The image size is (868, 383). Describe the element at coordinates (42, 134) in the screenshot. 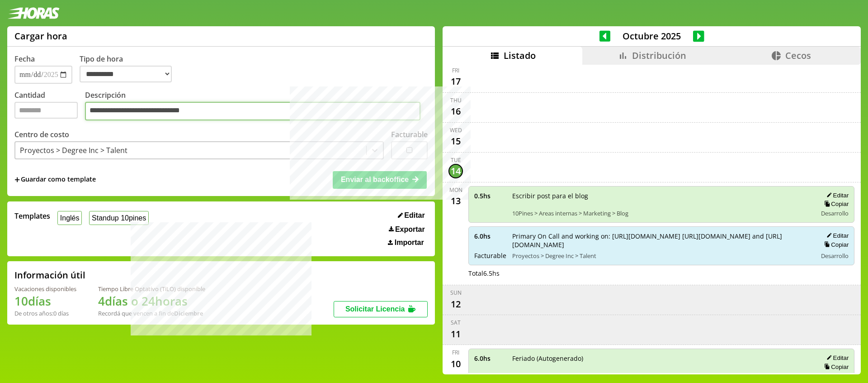

I see `label: Centro de costo` at that location.